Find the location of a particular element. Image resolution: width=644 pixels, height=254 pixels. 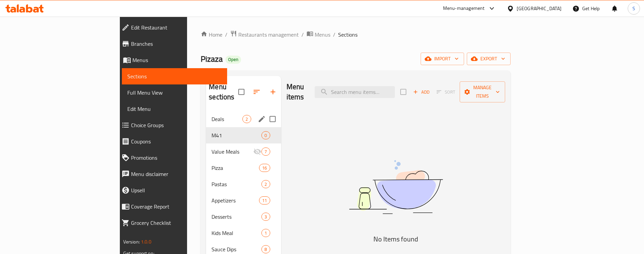

span: Select all sections is located at coordinates (242, 92).